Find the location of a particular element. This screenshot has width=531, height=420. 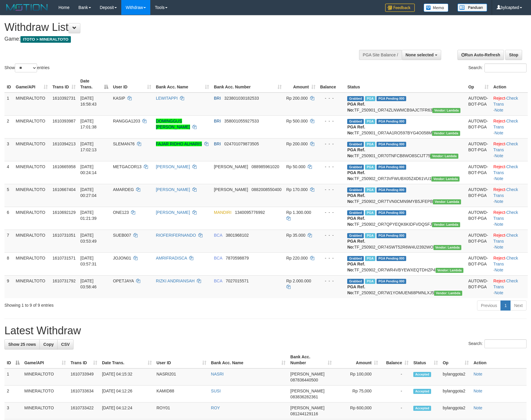

span: KASIP is located at coordinates (119, 98).